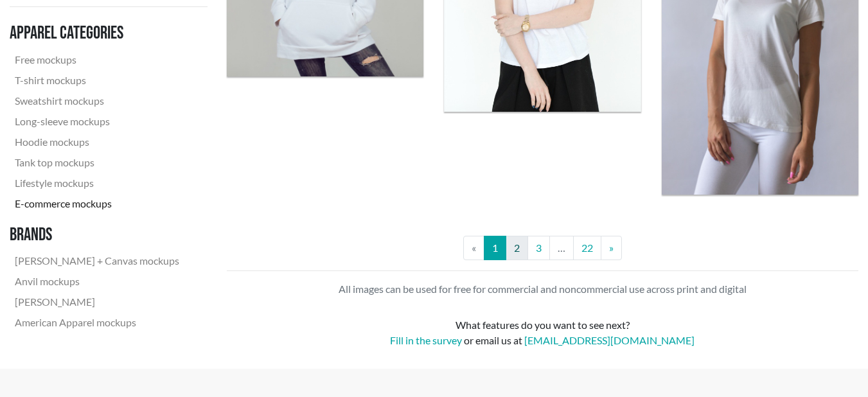 The width and height of the screenshot is (868, 397). I want to click on div: What features do you want to see next? or email us at, so click(542, 333).